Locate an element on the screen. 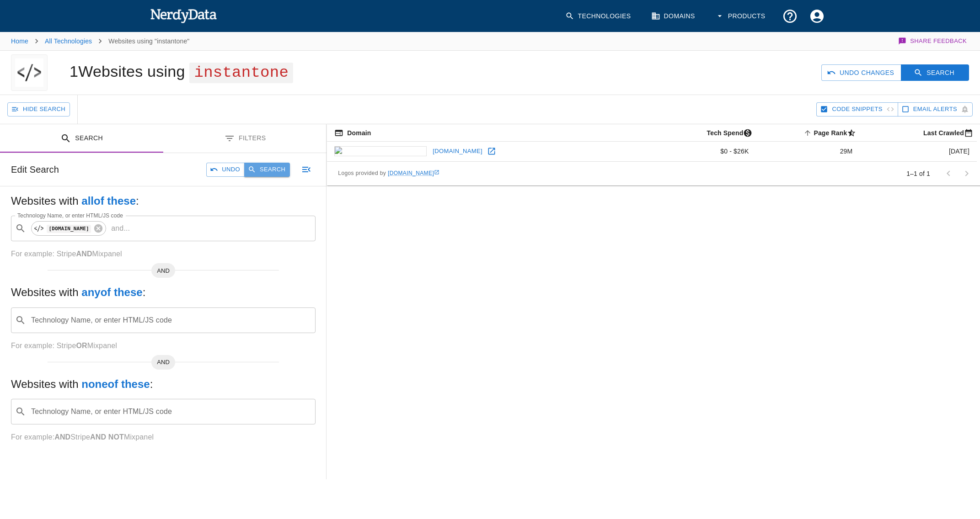  span: Get email alerts with newly found website results. Click to enable. is located at coordinates (935, 110).